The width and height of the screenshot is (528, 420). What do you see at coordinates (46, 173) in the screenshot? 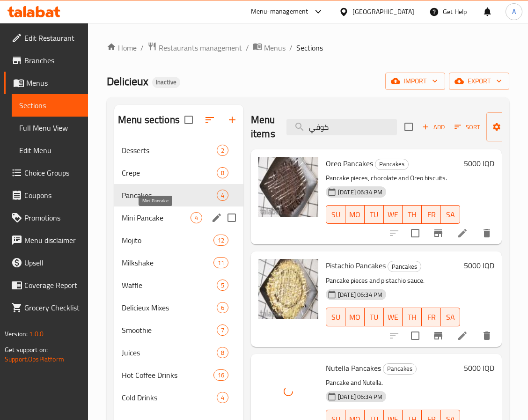
I see `a: Choice Groups` at bounding box center [46, 173].